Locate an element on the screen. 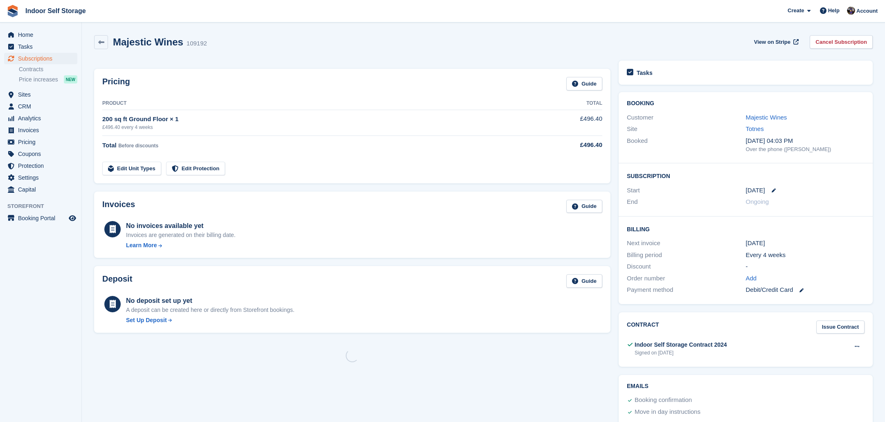 The image size is (885, 422). h2: Emails is located at coordinates (745, 386).